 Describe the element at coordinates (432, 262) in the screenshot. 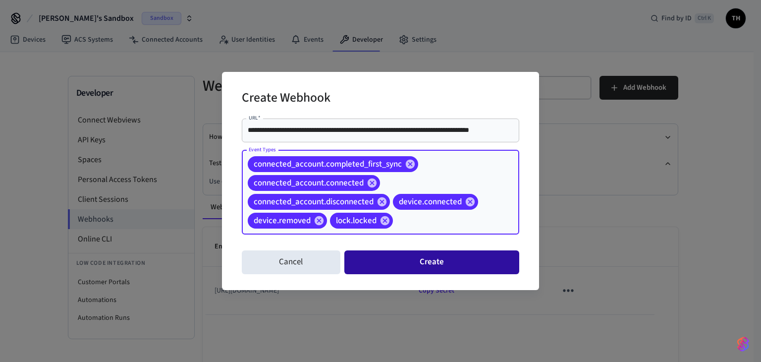

I see `button: Create` at that location.